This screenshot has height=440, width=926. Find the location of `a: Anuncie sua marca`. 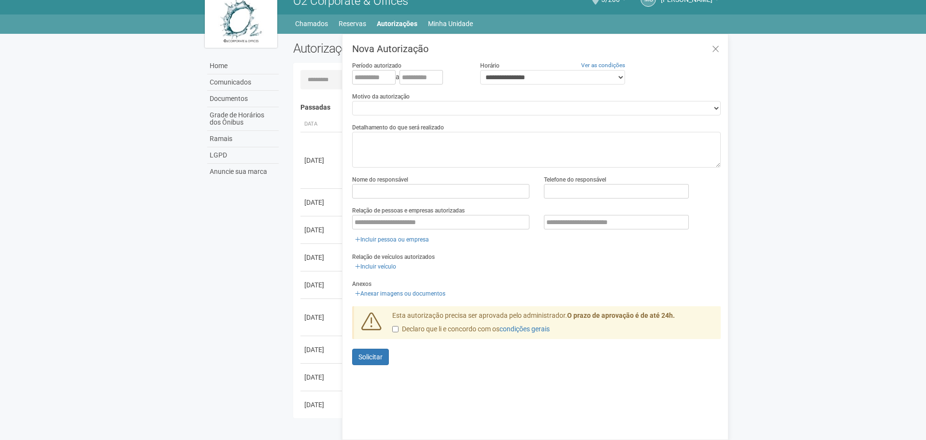

a: Anuncie sua marca is located at coordinates (243, 172).